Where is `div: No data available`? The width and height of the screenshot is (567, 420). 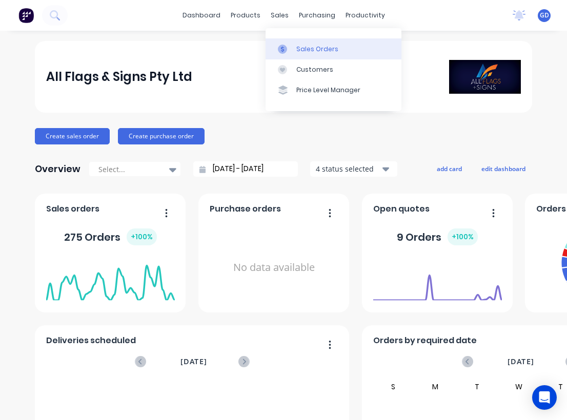
div: No data available is located at coordinates (274, 268).